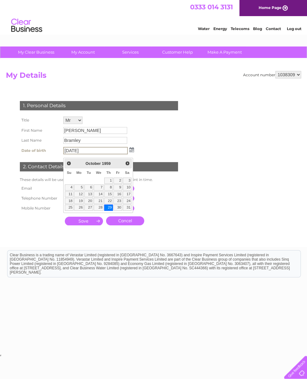 This screenshot has width=307, height=379. Describe the element at coordinates (273, 28) in the screenshot. I see `a: Contact` at that location.